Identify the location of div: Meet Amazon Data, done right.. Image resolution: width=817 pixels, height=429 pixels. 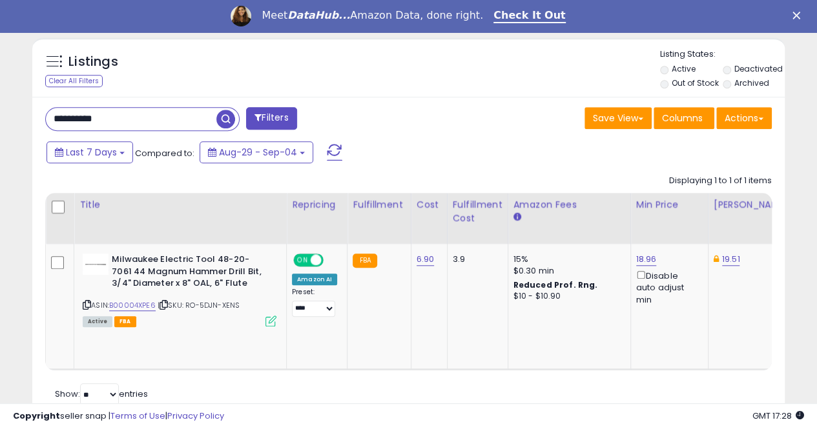
(372, 15).